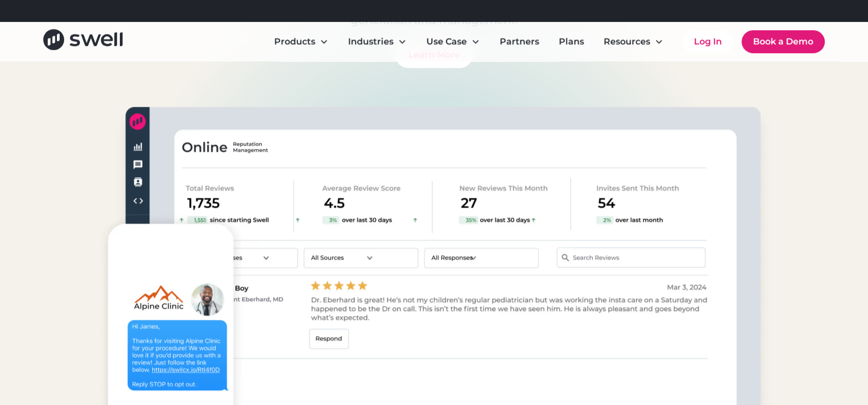 This screenshot has width=868, height=405. What do you see at coordinates (83, 41) in the screenshot?
I see `a: home` at bounding box center [83, 41].